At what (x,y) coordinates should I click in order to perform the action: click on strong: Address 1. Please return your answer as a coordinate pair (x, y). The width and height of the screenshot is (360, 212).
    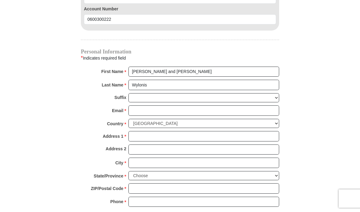
    Looking at the image, I should click on (113, 136).